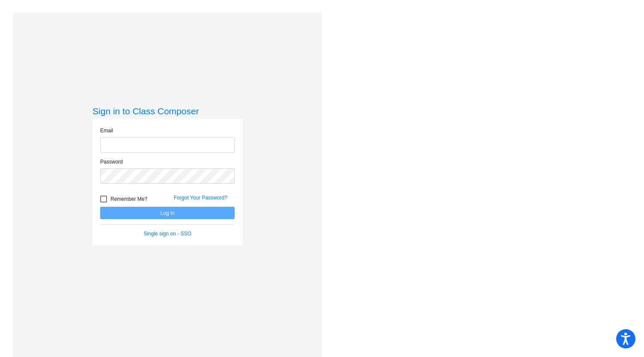 This screenshot has width=644, height=357. What do you see at coordinates (200, 198) in the screenshot?
I see `a: Forgot Your Password?` at bounding box center [200, 198].